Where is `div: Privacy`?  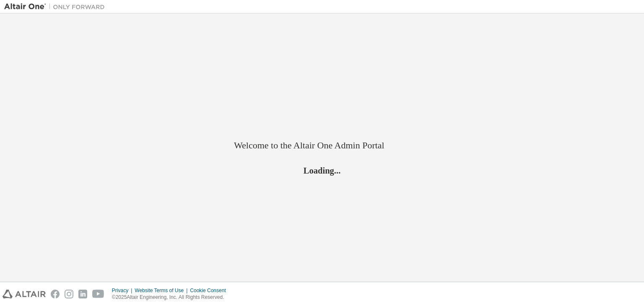
div: Privacy is located at coordinates (123, 291).